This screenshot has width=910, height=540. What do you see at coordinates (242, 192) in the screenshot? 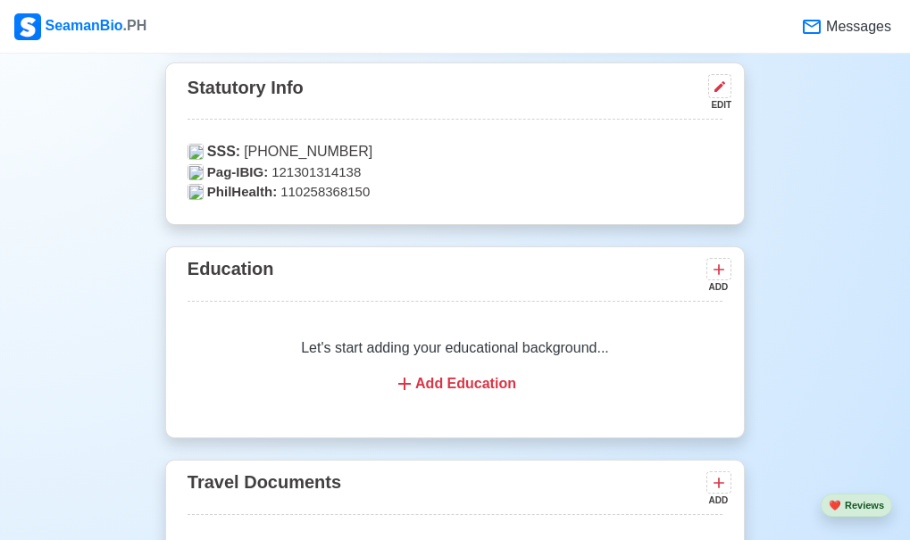
I see `span: PhilHealth:` at bounding box center [242, 192].